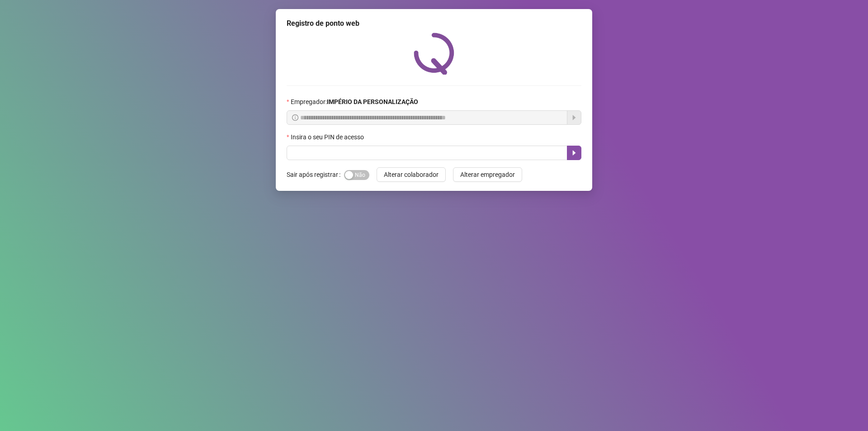 Image resolution: width=868 pixels, height=431 pixels. What do you see at coordinates (434, 23) in the screenshot?
I see `div: Registro de ponto web` at bounding box center [434, 23].